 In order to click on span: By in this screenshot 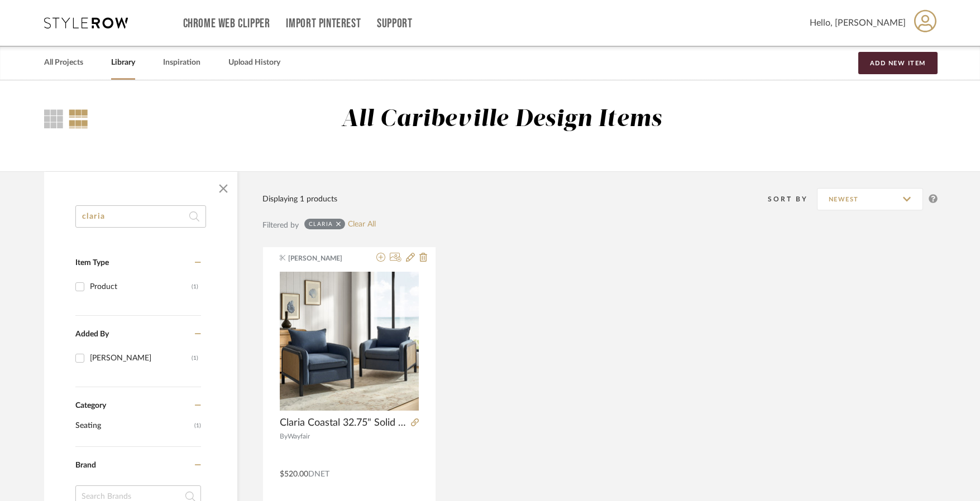, I will do `click(284, 437)`.